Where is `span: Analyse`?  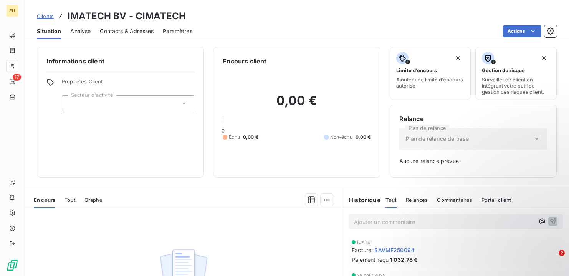 span: Analyse is located at coordinates (80, 31).